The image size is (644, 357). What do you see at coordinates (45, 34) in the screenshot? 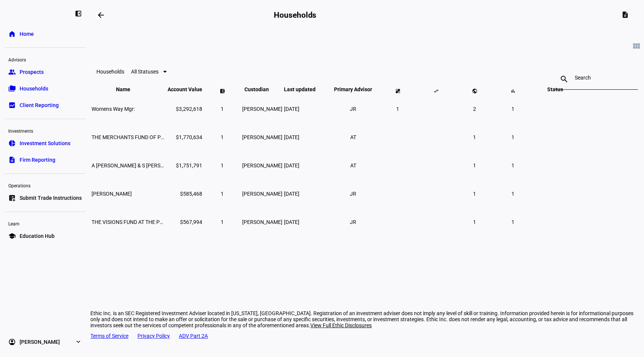
I see `a: homeHome` at bounding box center [45, 34].